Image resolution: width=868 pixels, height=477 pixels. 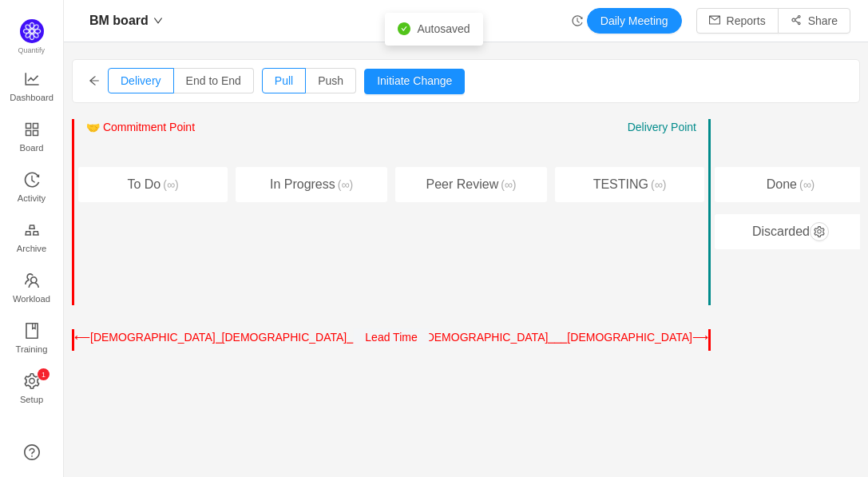 What do you see at coordinates (791, 185) in the screenshot?
I see `div: Done` at bounding box center [791, 185].